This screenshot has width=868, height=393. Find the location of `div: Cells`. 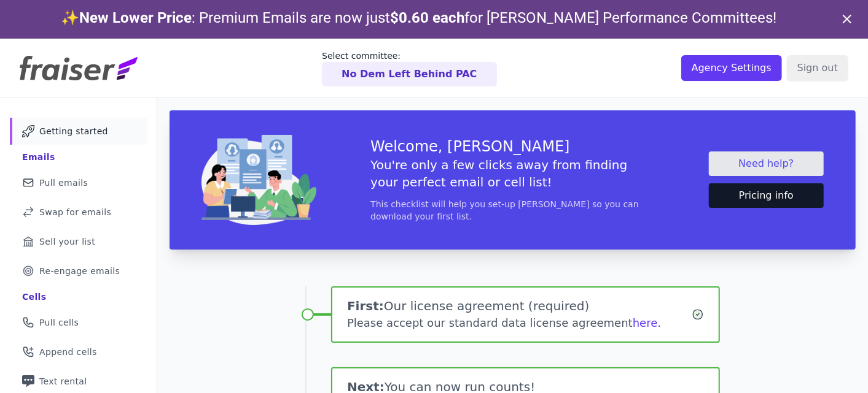

div: Cells is located at coordinates (34, 297).